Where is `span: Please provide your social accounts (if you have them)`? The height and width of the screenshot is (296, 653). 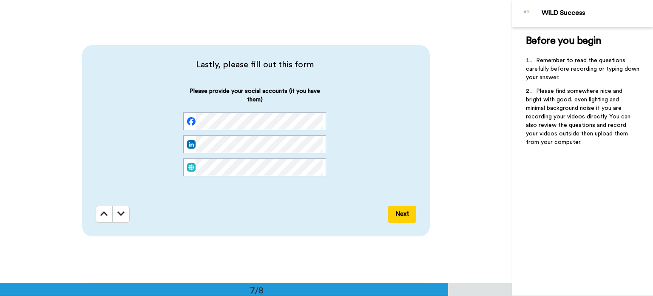 span: Please provide your social accounts (if you have them) is located at coordinates (255, 100).